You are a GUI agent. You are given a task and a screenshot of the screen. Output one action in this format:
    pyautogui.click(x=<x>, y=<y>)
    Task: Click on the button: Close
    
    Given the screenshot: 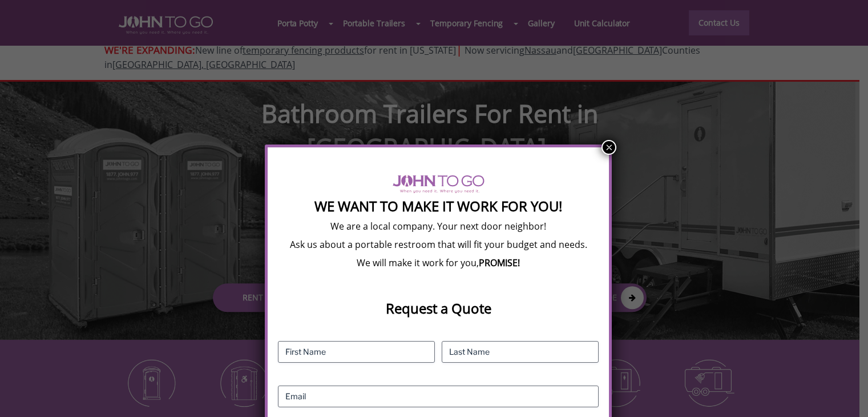 What is the action you would take?
    pyautogui.click(x=608, y=147)
    